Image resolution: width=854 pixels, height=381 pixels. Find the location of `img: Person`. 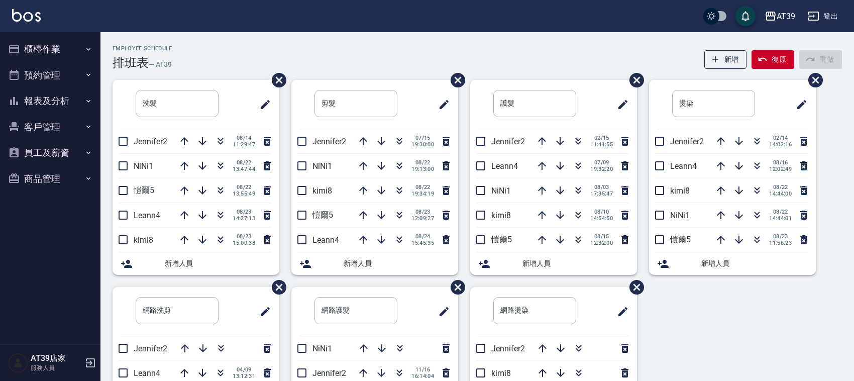

img: Person is located at coordinates (18, 363).